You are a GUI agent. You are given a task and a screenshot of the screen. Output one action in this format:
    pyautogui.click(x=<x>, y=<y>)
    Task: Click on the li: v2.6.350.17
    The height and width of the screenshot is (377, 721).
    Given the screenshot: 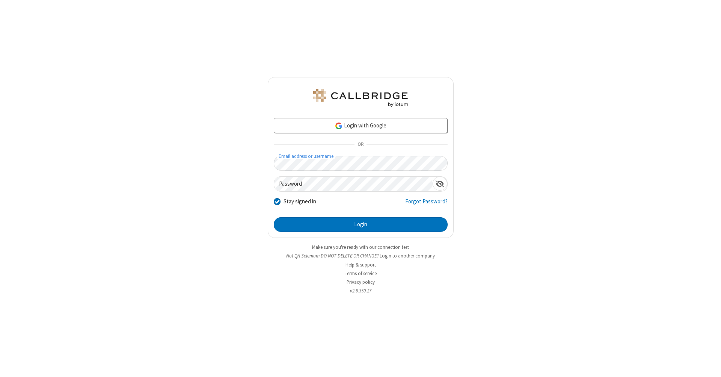 What is the action you would take?
    pyautogui.click(x=361, y=290)
    